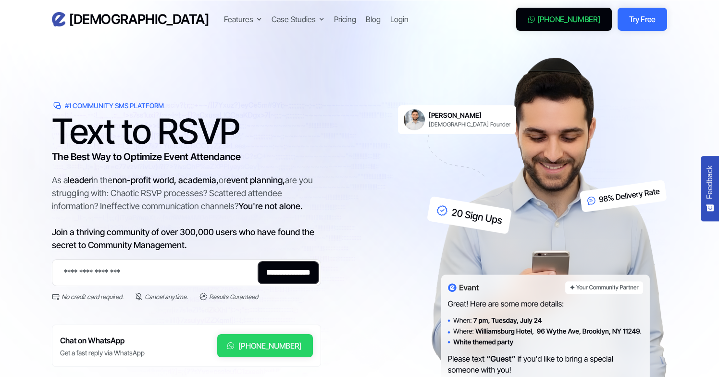 The height and width of the screenshot is (377, 719). What do you see at coordinates (399, 19) in the screenshot?
I see `div: Login` at bounding box center [399, 19].